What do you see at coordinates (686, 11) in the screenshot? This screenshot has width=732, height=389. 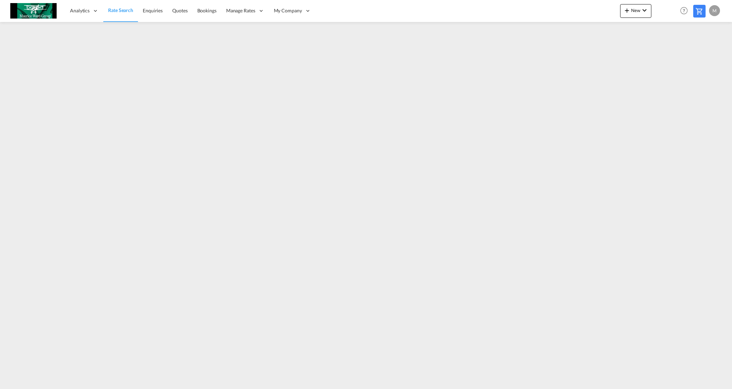 I see `div: Help` at bounding box center [686, 11].